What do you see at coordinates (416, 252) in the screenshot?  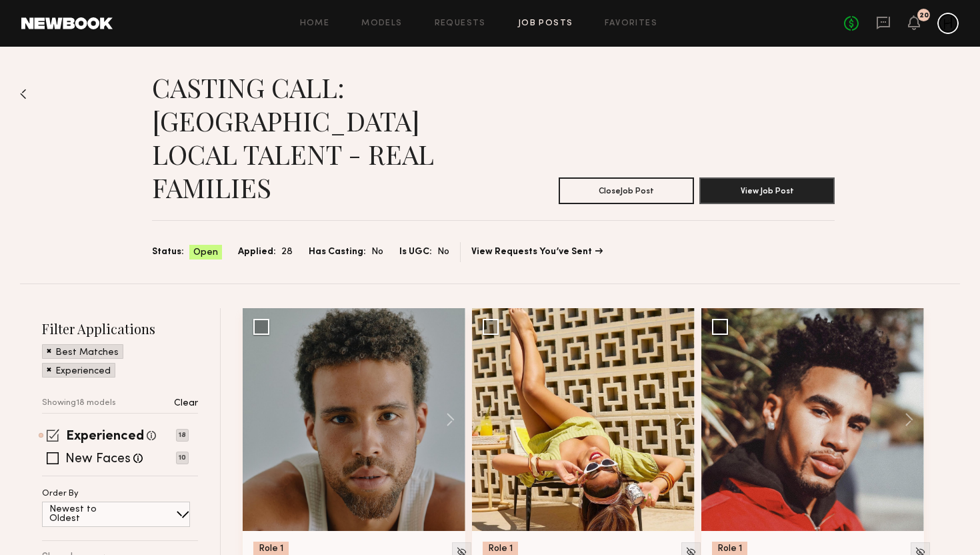 I see `span: Is UGC:` at bounding box center [416, 252].